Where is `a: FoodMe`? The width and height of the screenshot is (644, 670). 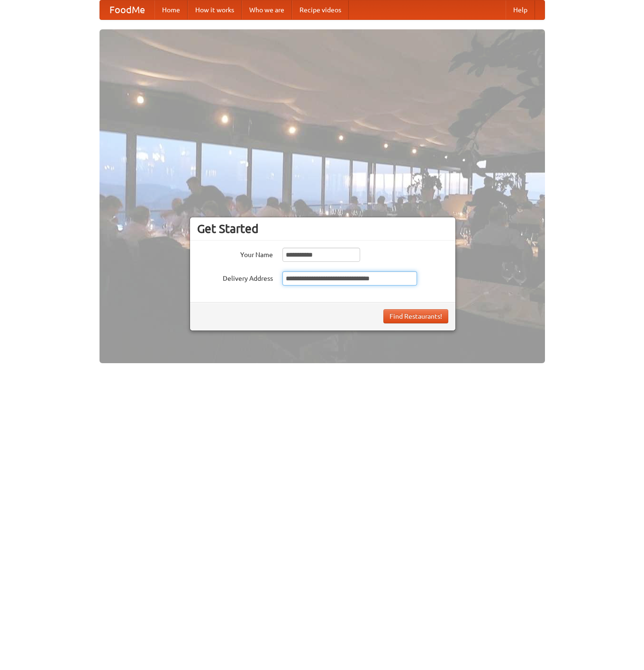
a: FoodMe is located at coordinates (127, 10).